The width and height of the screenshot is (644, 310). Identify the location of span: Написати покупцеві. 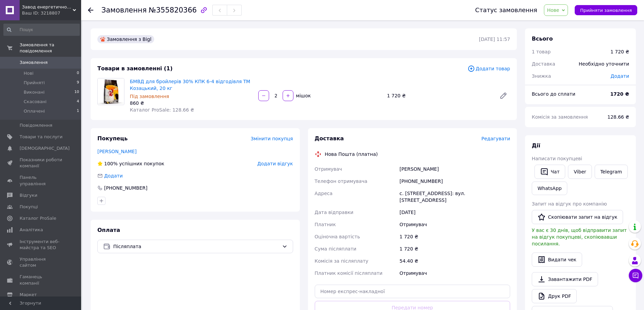
(557, 158).